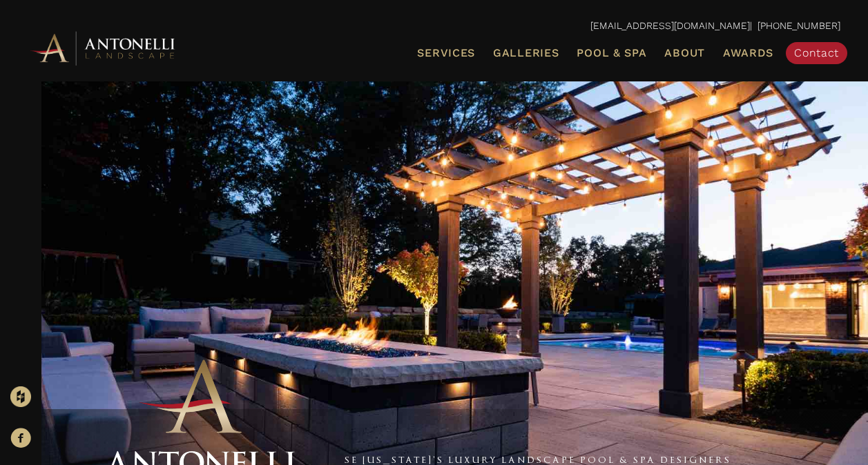  I want to click on span: Awards, so click(748, 52).